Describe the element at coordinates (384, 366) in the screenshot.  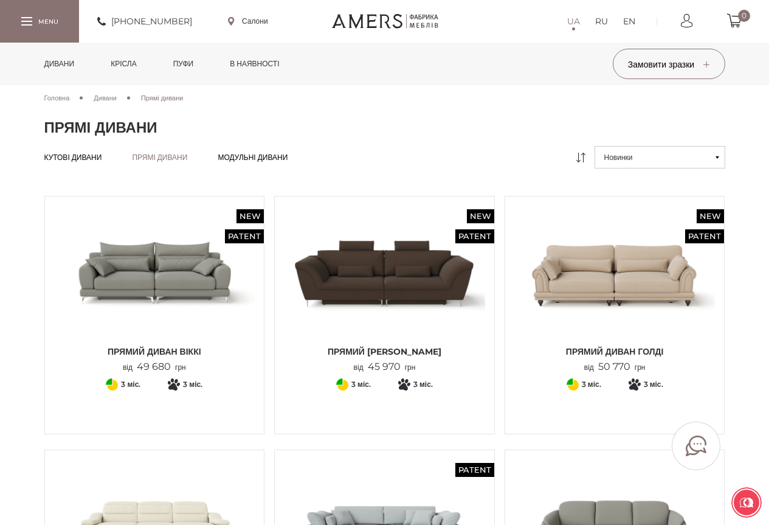
I see `span: 45 970` at that location.